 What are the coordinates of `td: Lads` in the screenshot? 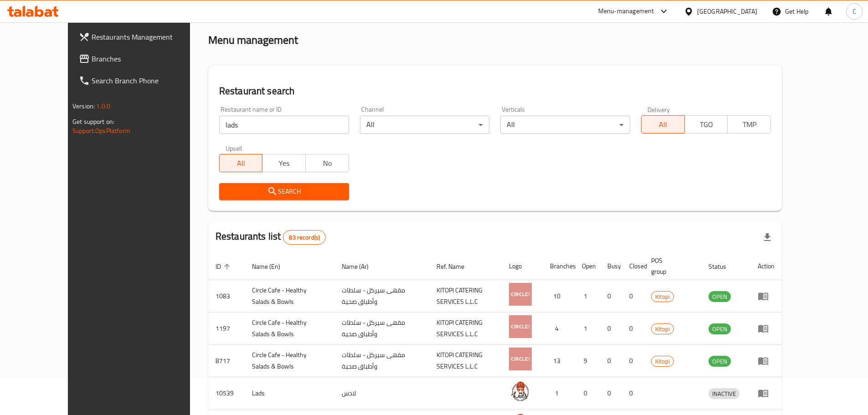 It's located at (289, 393).